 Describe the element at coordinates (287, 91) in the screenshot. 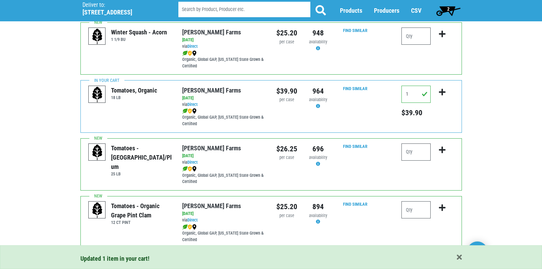

I see `div: $39.90` at that location.